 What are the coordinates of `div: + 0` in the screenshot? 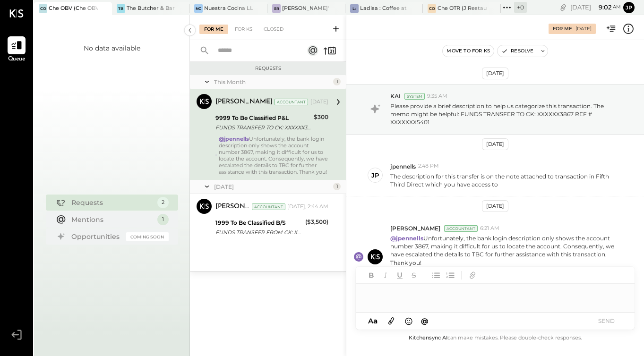 It's located at (520, 7).